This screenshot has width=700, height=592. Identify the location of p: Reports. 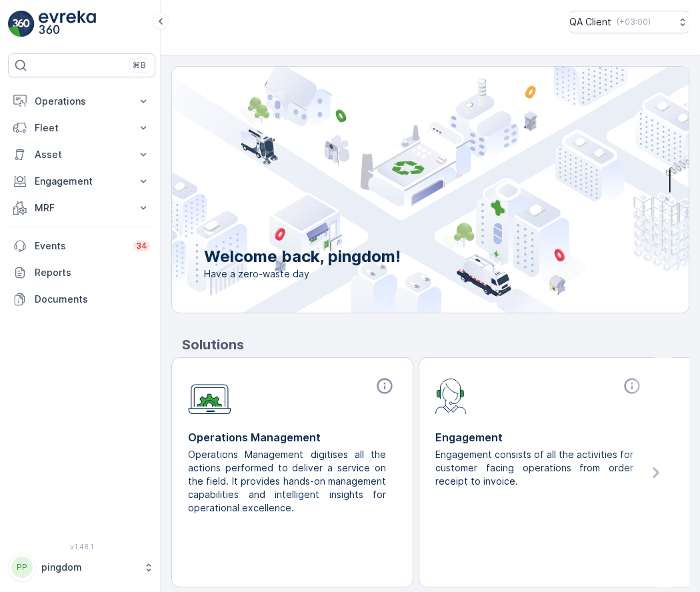
(92, 272).